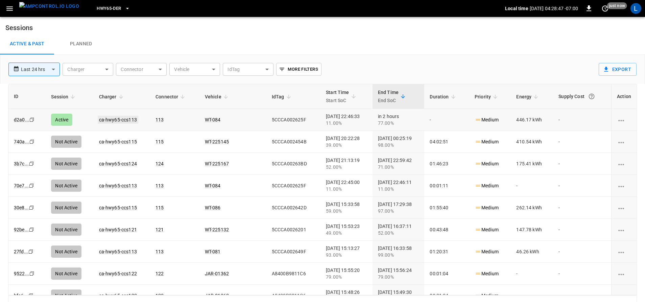 The width and height of the screenshot is (645, 302). I want to click on div: 49.00%, so click(347, 233).